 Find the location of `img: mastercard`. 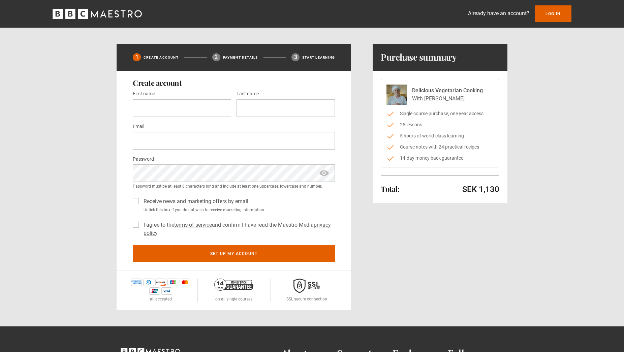

img: mastercard is located at coordinates (185, 282).